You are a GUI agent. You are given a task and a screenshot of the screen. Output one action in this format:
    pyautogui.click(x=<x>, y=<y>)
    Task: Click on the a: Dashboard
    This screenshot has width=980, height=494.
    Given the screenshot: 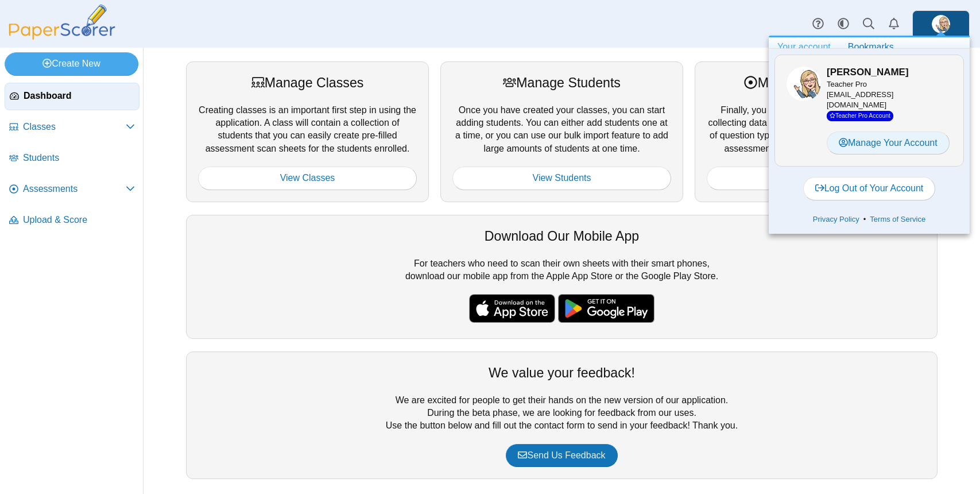 What is the action you would take?
    pyautogui.click(x=72, y=96)
    